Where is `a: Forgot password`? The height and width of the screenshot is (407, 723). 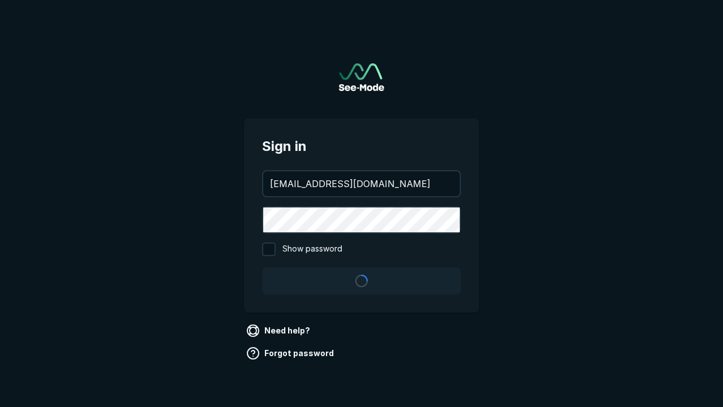
a: Forgot password is located at coordinates (291, 353).